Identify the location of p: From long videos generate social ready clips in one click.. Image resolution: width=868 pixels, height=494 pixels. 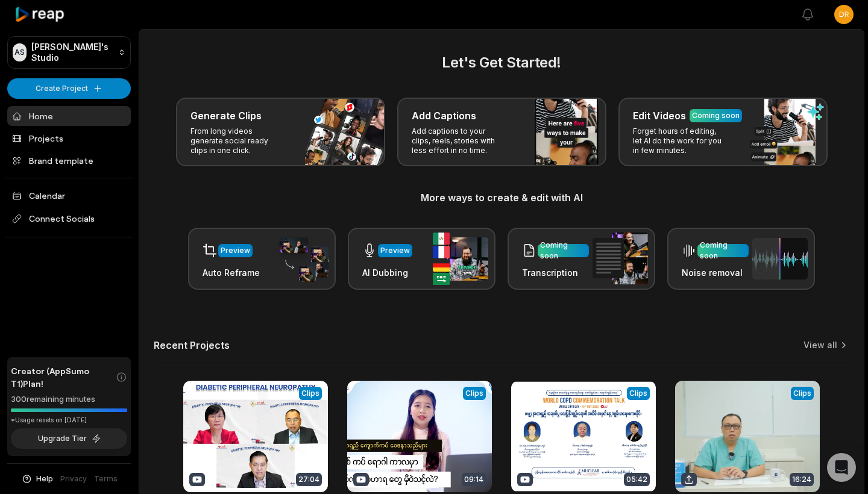
(237, 141).